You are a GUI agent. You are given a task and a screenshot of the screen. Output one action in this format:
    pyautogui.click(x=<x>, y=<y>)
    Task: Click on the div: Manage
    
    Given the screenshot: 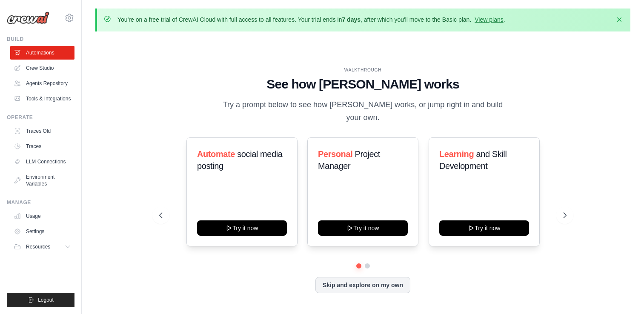 What is the action you would take?
    pyautogui.click(x=40, y=203)
    